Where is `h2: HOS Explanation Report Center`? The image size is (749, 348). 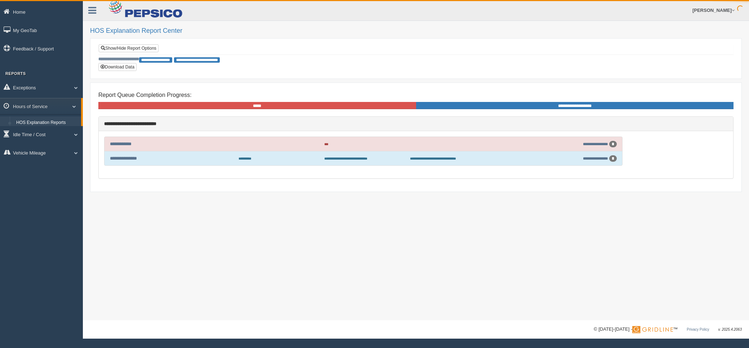 h2: HOS Explanation Report Center is located at coordinates (416, 31).